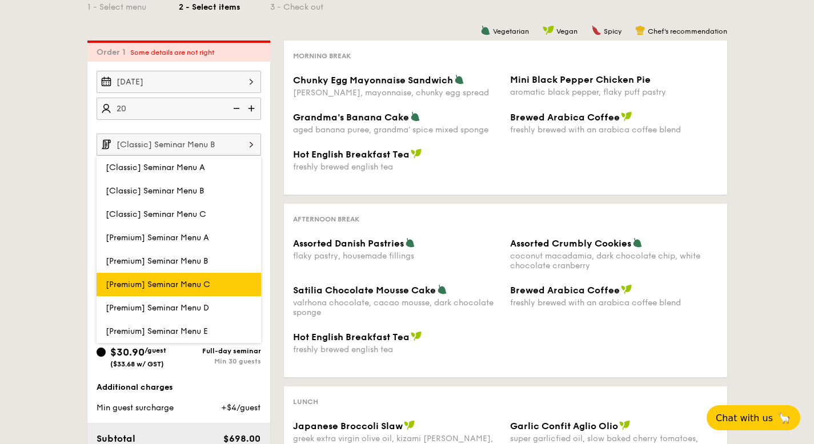 The image size is (814, 444). What do you see at coordinates (251, 145) in the screenshot?
I see `img: icon-chevron-right.3c0dfbd6.svg` at bounding box center [251, 145].